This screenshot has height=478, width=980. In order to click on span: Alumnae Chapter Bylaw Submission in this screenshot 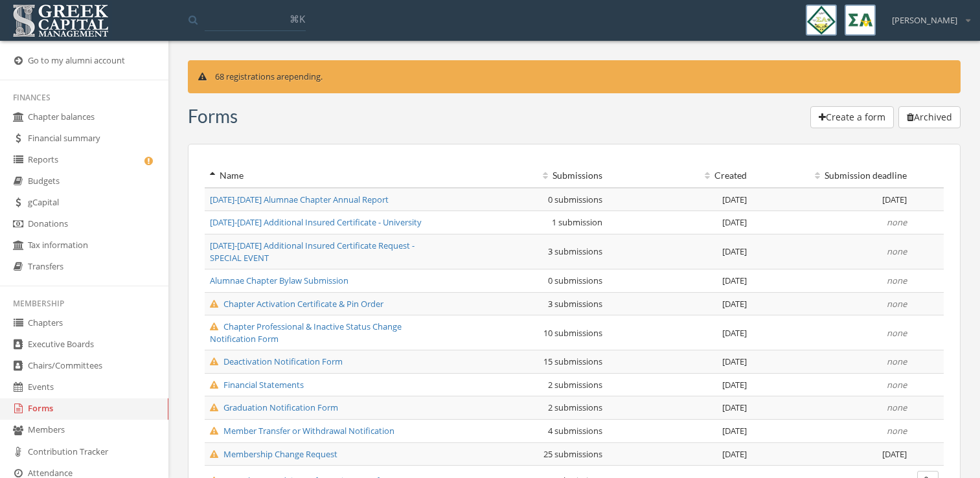, I will do `click(279, 280)`.